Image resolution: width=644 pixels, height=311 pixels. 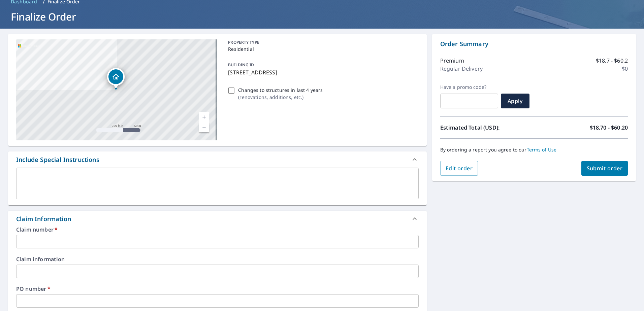 What do you see at coordinates (604, 168) in the screenshot?
I see `span: Submit order` at bounding box center [604, 168].